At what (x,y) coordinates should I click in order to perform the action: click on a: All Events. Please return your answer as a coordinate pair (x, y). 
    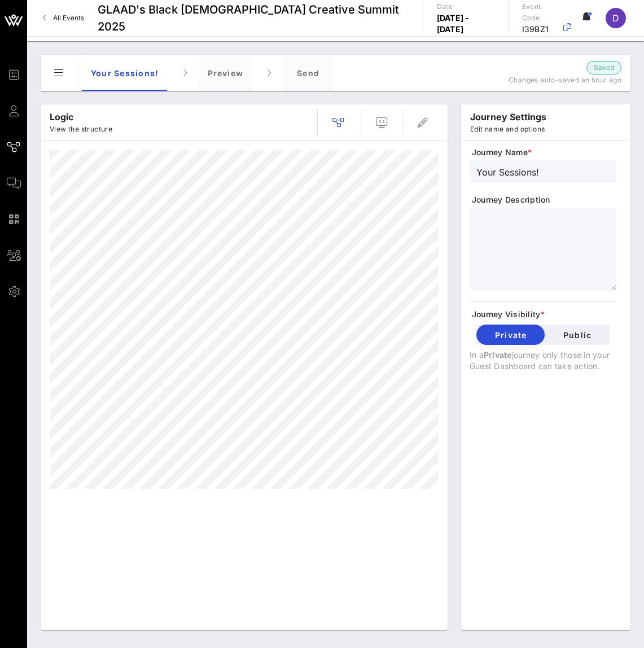
    Looking at the image, I should click on (63, 18).